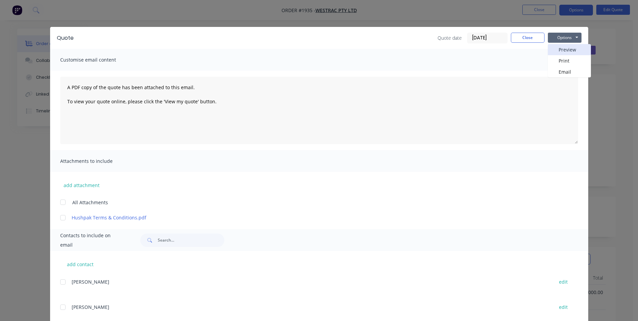  Describe the element at coordinates (97, 161) in the screenshot. I see `span: Attachments to include` at that location.